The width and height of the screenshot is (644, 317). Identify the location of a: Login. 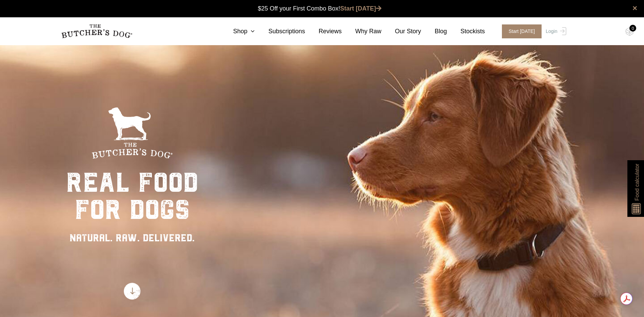
(555, 31).